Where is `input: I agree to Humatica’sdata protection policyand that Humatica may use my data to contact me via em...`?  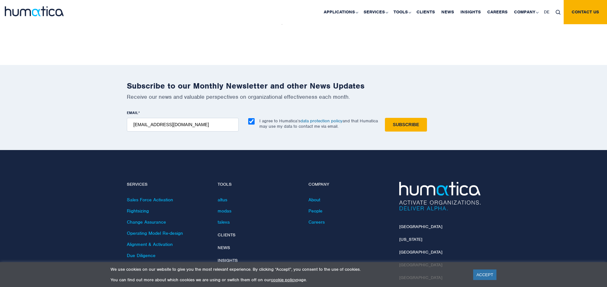 input: I agree to Humatica’sdata protection policyand that Humatica may use my data to contact me via em... is located at coordinates (251, 121).